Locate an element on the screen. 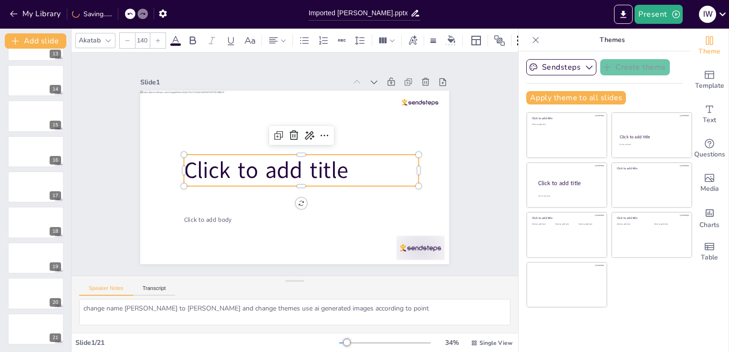 This screenshot has height=352, width=729. div: Column Count is located at coordinates (387, 41).